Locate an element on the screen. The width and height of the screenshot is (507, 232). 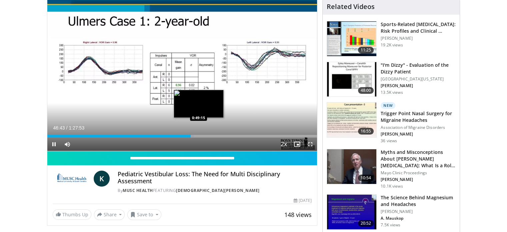
a: K is located at coordinates (102, 178).